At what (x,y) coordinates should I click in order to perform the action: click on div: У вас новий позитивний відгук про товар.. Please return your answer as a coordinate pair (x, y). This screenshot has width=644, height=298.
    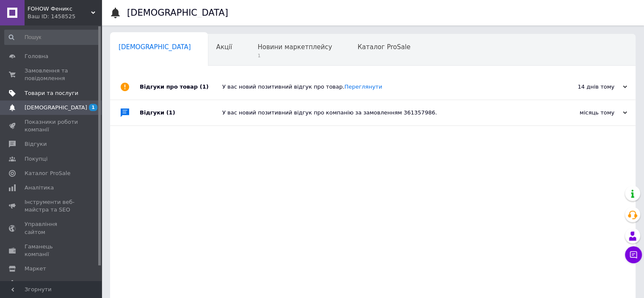
    Looking at the image, I should click on (382, 87).